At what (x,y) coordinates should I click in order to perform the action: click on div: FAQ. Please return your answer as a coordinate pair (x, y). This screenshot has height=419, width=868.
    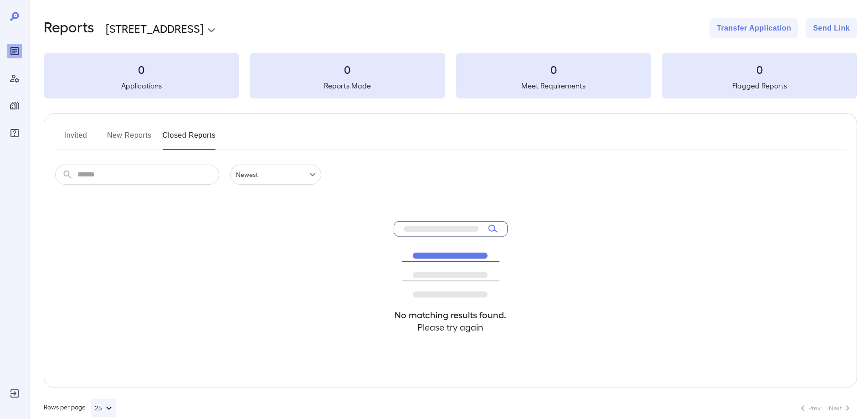
    Looking at the image, I should click on (15, 133).